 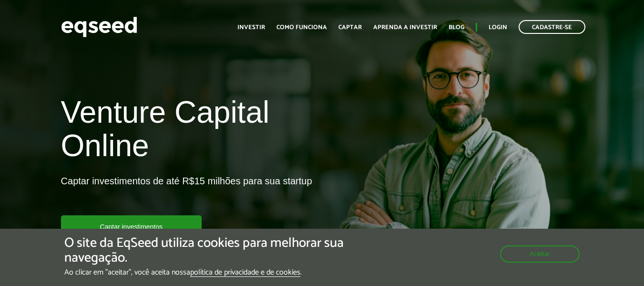 What do you see at coordinates (497, 27) in the screenshot?
I see `a: Login` at bounding box center [497, 27].